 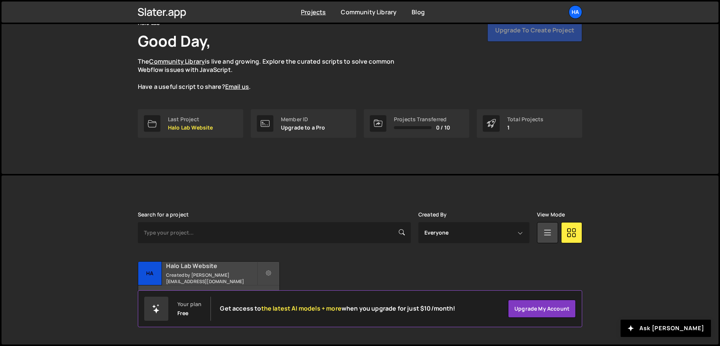 I want to click on a: Projects, so click(x=313, y=12).